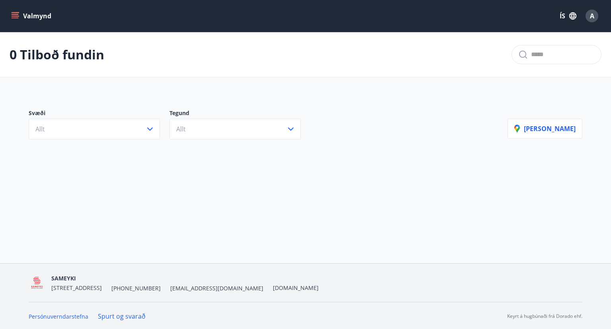  I want to click on a: Spurt og svarað, so click(122, 316).